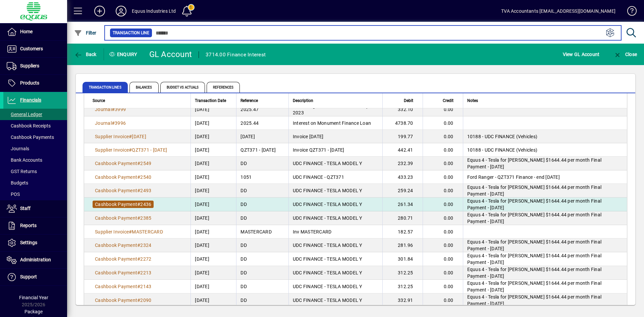 The width and height of the screenshot is (644, 317). I want to click on td: 281.96, so click(403, 245).